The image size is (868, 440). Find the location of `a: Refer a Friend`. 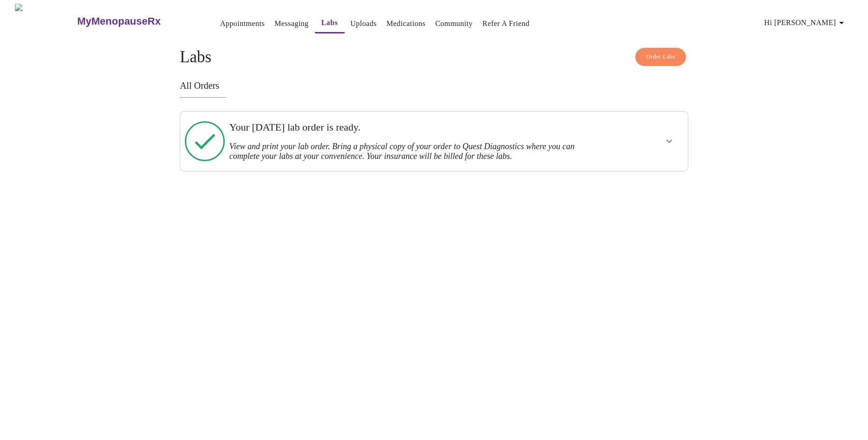

a: Refer a Friend is located at coordinates (506, 24).